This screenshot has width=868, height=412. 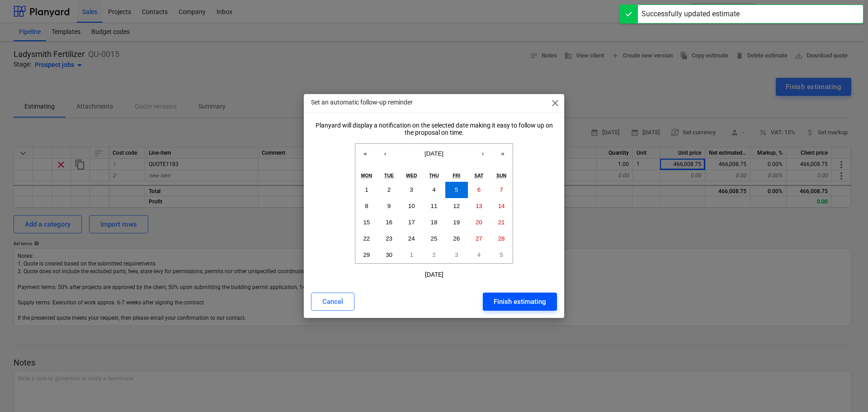 I want to click on div: Planyard will display a notification on the selected date making it easy to follow up on the prop..., so click(x=434, y=129).